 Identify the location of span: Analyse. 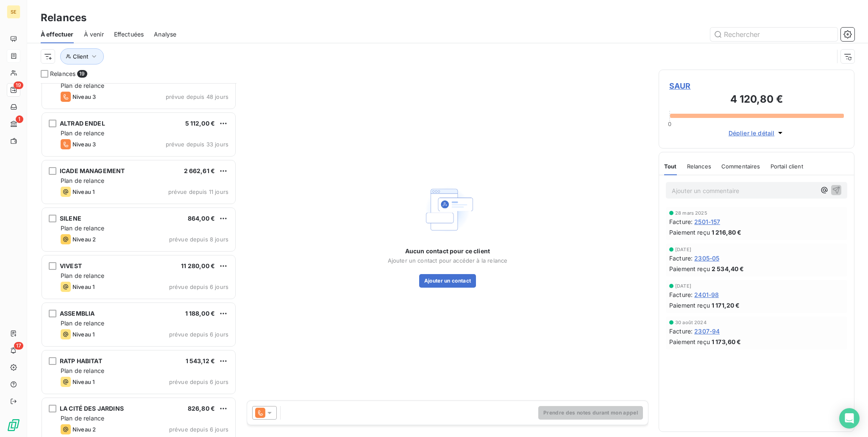
(165, 34).